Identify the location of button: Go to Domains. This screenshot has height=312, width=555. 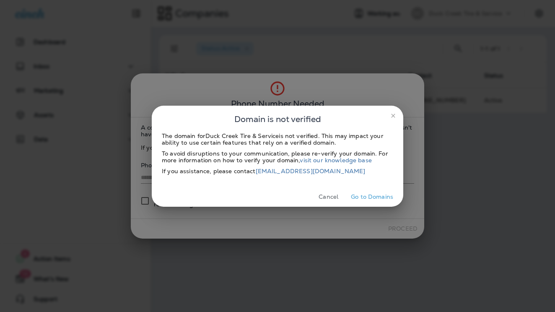
(372, 197).